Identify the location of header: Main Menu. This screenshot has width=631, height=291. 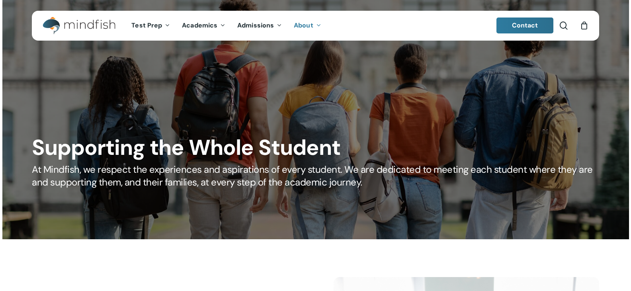
(315, 25).